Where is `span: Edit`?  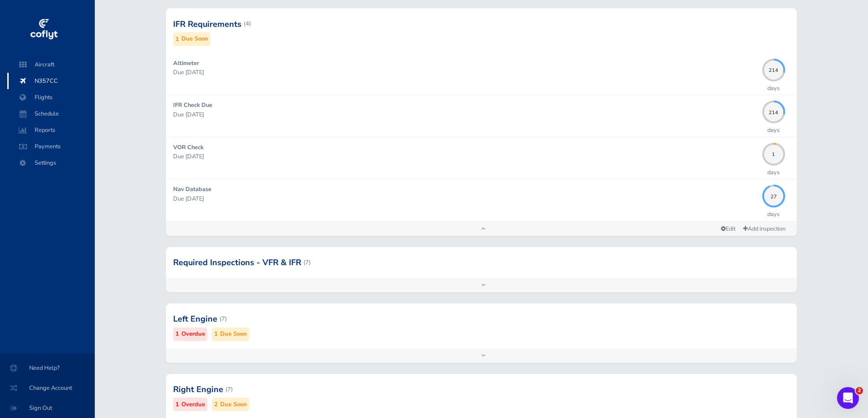
span: Edit is located at coordinates (728, 229).